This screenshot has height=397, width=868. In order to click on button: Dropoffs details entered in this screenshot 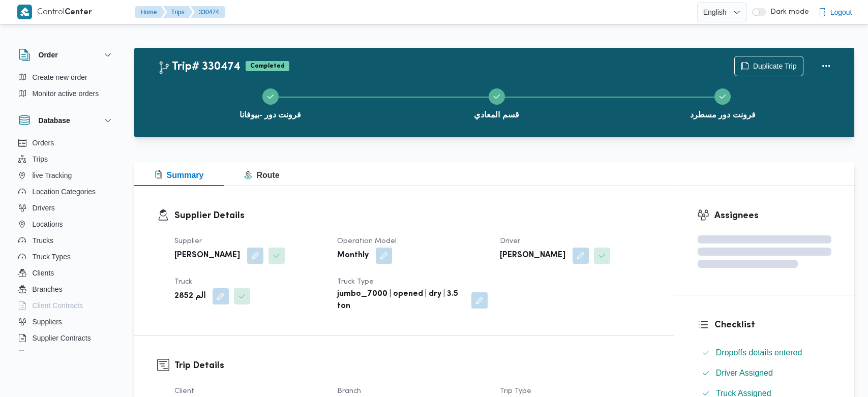, I will do `click(765, 353)`.